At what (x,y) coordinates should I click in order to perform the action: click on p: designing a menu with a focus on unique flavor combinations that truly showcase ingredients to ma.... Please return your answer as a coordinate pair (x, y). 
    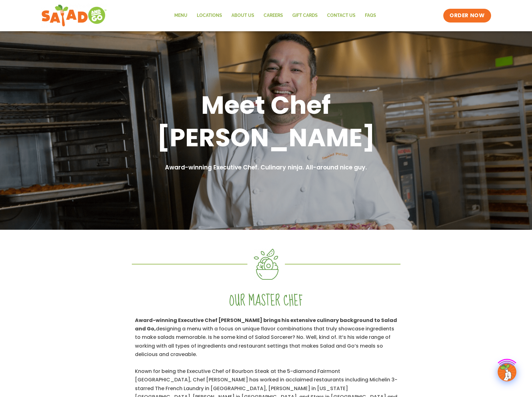
    Looking at the image, I should click on (266, 337).